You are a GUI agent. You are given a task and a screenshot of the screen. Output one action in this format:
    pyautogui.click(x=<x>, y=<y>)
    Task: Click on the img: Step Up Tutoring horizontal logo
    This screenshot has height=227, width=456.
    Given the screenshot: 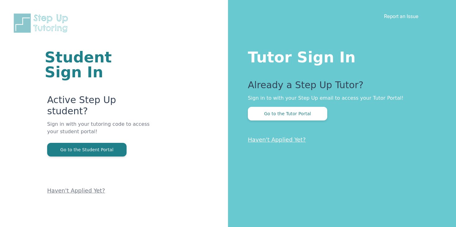 What is the action you would take?
    pyautogui.click(x=42, y=23)
    